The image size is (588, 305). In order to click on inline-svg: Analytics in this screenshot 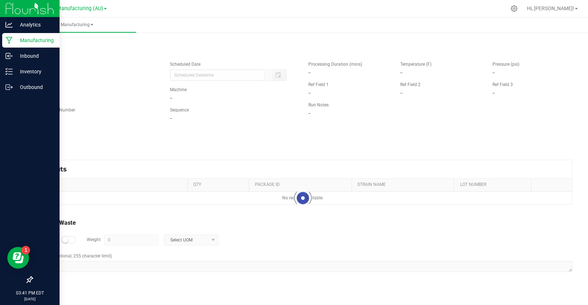, I will do `click(9, 25)`.